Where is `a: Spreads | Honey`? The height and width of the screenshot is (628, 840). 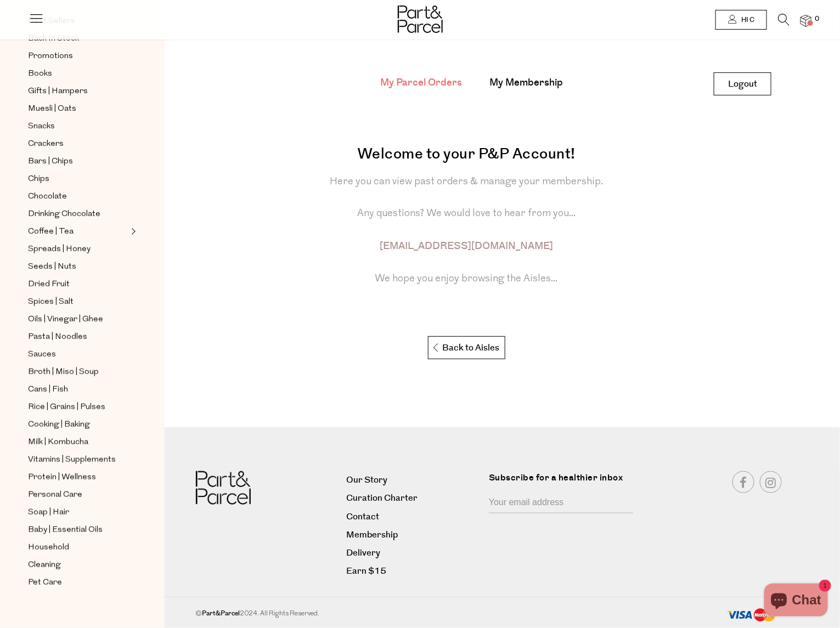
a: Spreads | Honey is located at coordinates (78, 249).